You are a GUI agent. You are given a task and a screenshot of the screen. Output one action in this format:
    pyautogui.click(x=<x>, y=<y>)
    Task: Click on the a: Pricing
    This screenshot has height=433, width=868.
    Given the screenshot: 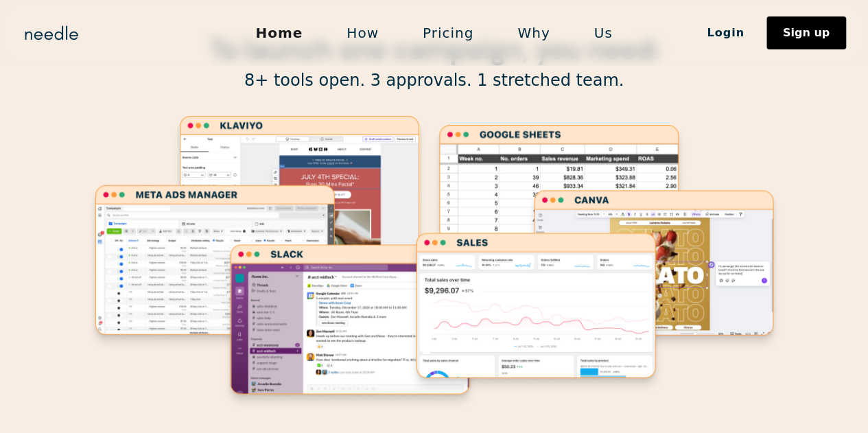 What is the action you would take?
    pyautogui.click(x=448, y=33)
    